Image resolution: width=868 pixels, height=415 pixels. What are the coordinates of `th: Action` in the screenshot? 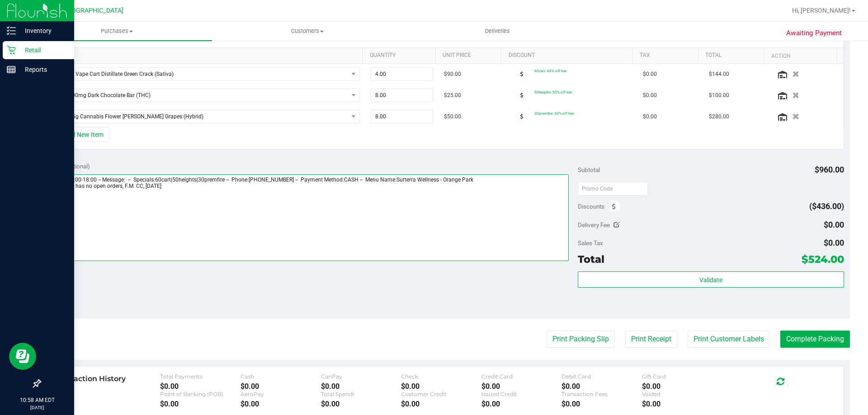 It's located at (800, 56).